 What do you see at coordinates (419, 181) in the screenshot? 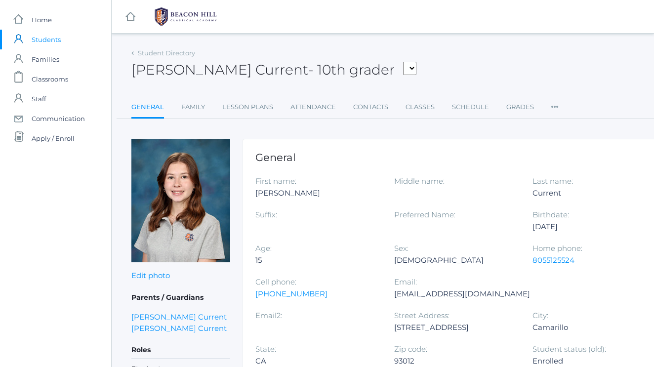
I see `label: Middle name:` at bounding box center [419, 181].